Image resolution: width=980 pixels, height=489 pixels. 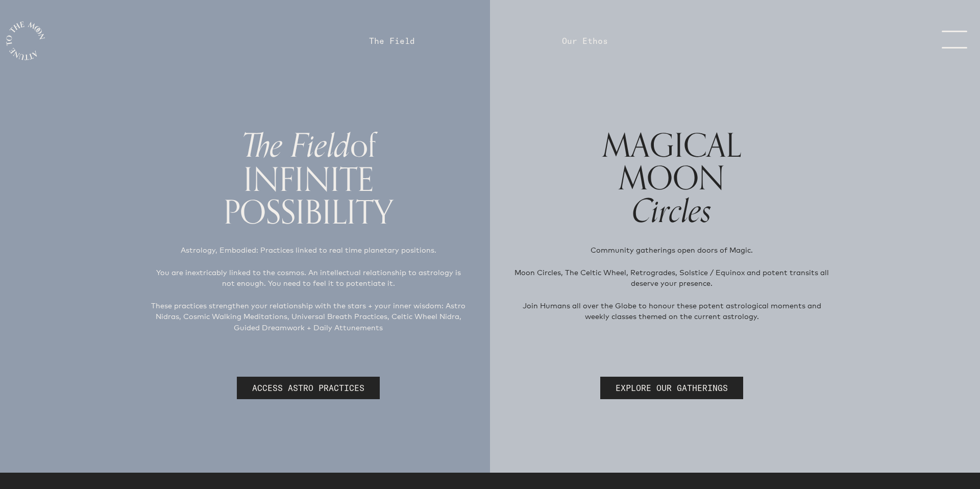 I want to click on p: Astrology, Embodied: Practices linked to real time planetary positions. You are inextricably link..., so click(x=308, y=294).